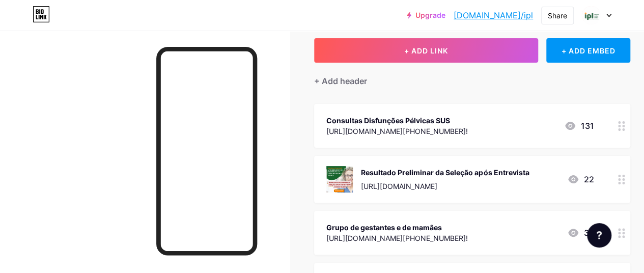  I want to click on a: Upgrade, so click(426, 15).